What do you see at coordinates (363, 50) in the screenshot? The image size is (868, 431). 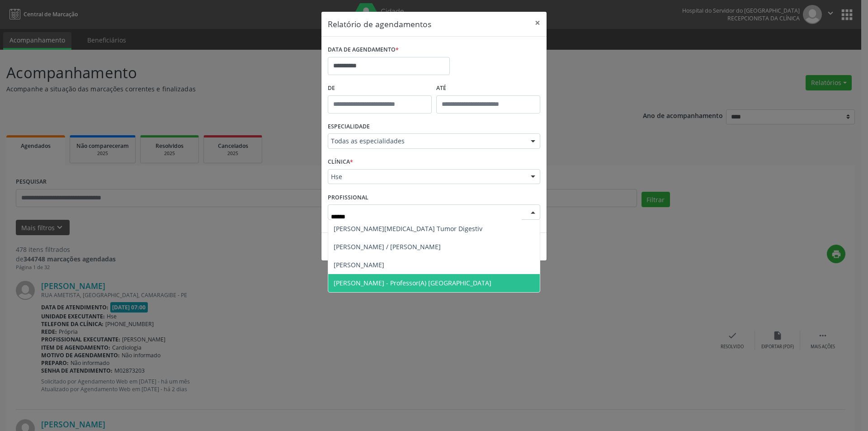 I see `label: DATA DE AGENDAMENTO` at bounding box center [363, 50].